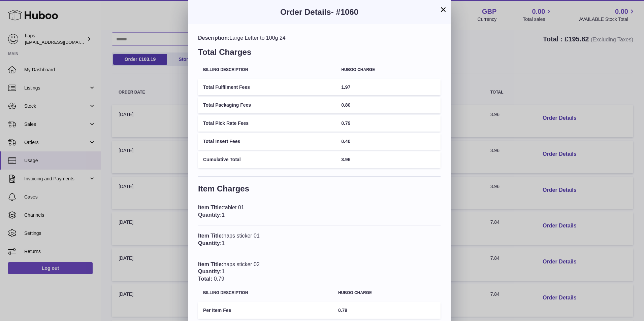 This screenshot has height=321, width=644. Describe the element at coordinates (267, 123) in the screenshot. I see `td: Total Pick Rate Fees` at that location.